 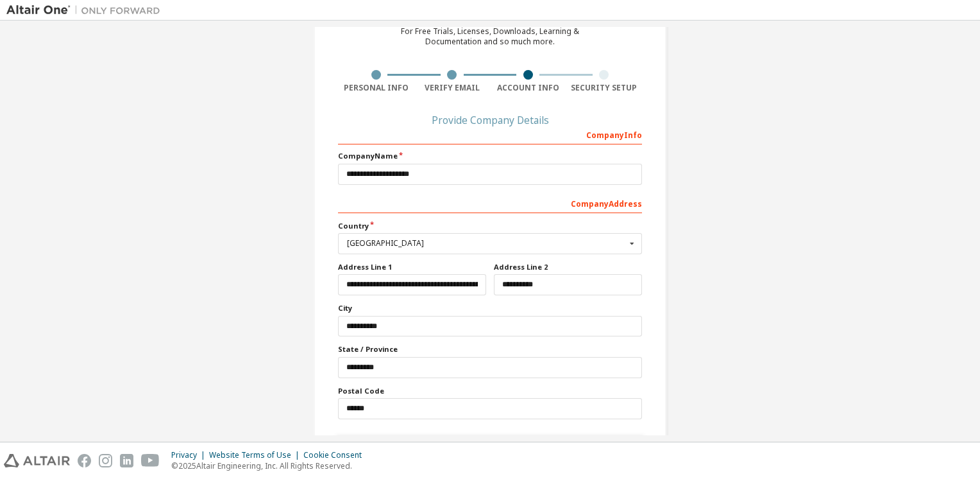 I want to click on label: Country, so click(x=490, y=226).